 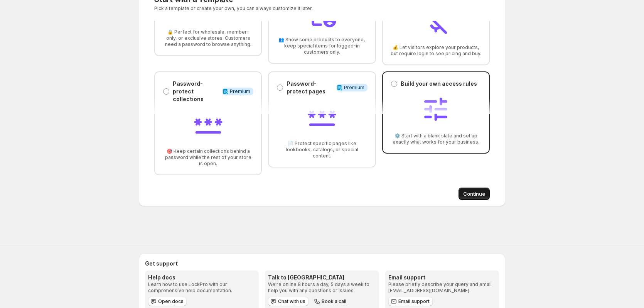 What do you see at coordinates (196, 91) in the screenshot?
I see `p: Password-protect collections` at bounding box center [196, 91].